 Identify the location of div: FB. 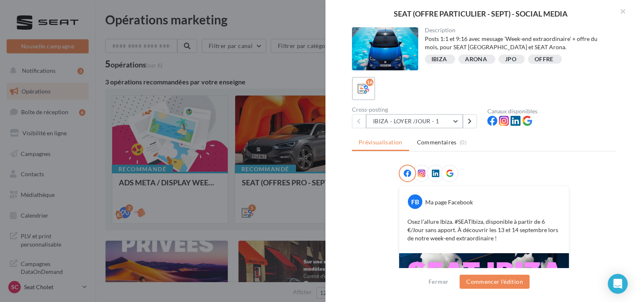
(415, 202).